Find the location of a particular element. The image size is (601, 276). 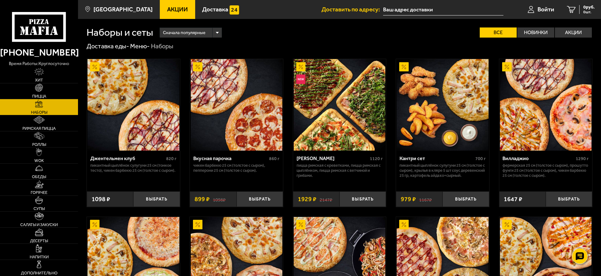

span: 860 г is located at coordinates (274, 158).